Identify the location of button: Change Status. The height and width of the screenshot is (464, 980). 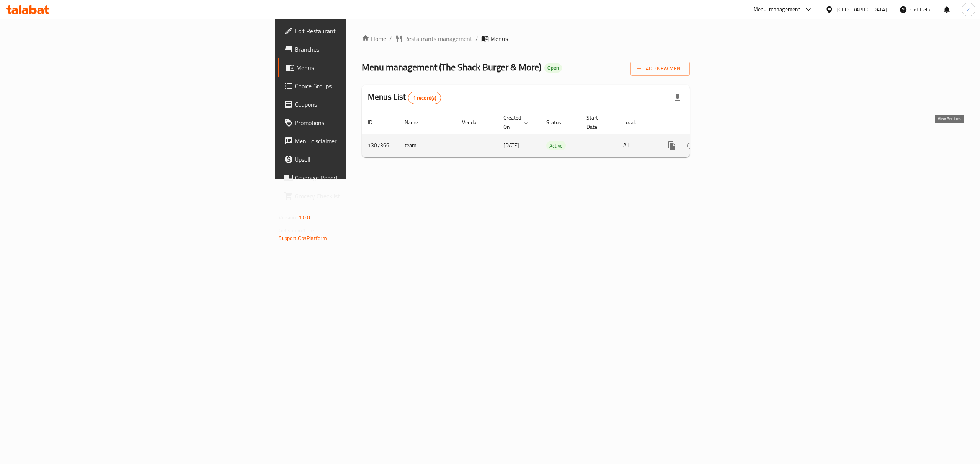
(690, 145).